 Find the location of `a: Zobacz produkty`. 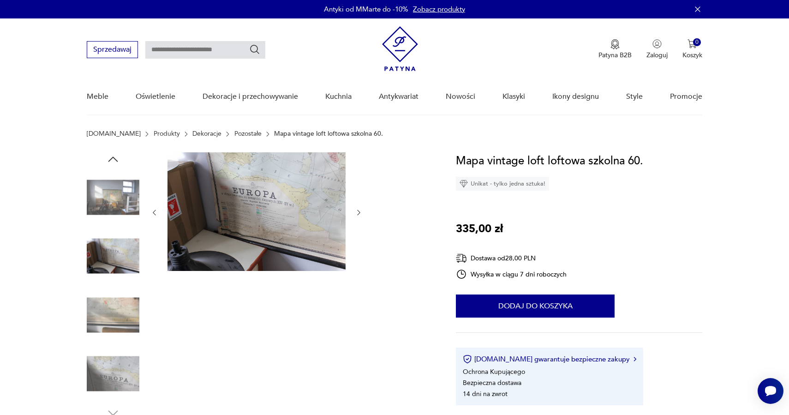

a: Zobacz produkty is located at coordinates (439, 9).